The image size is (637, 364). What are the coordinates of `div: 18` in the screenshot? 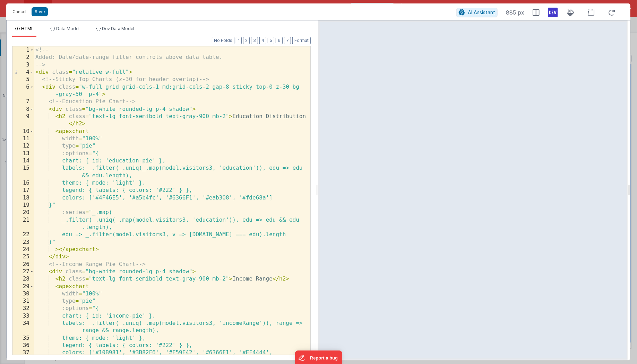 It's located at (23, 198).